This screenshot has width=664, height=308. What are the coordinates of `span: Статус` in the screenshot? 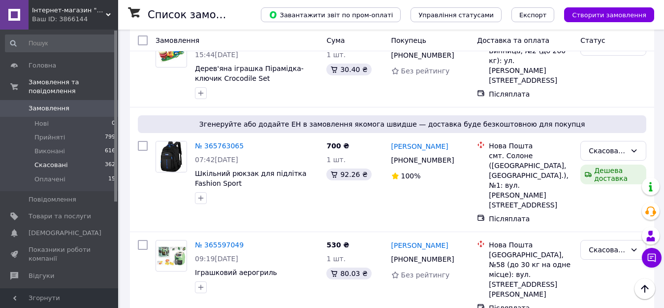 It's located at (593, 40).